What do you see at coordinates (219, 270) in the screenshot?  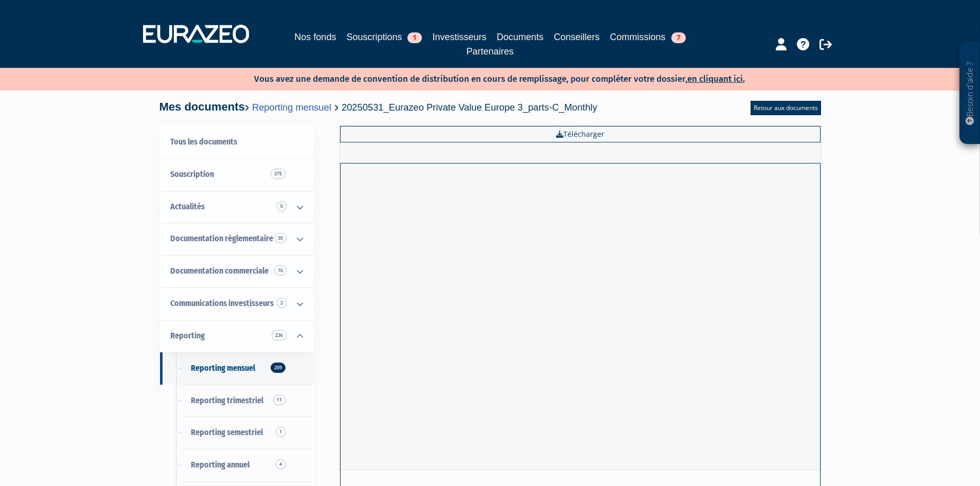 I see `span: Documentation commerciale` at bounding box center [219, 270].